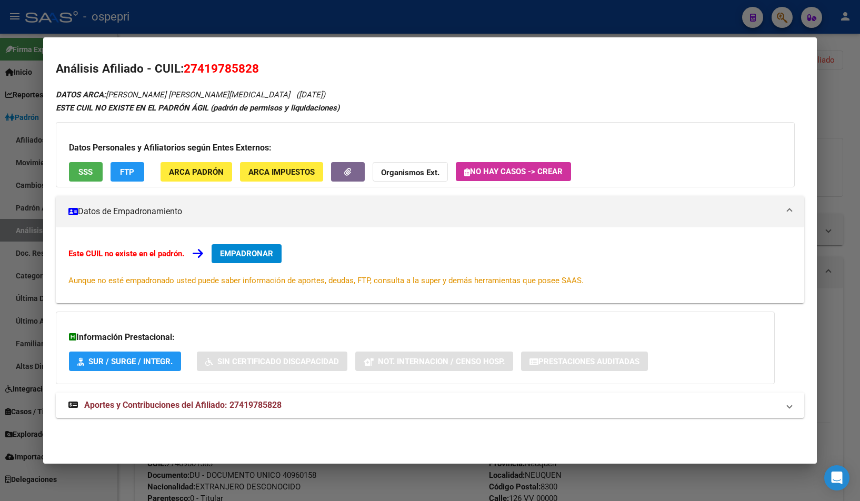  What do you see at coordinates (246, 254) in the screenshot?
I see `span: EMPADRONAR` at bounding box center [246, 254].